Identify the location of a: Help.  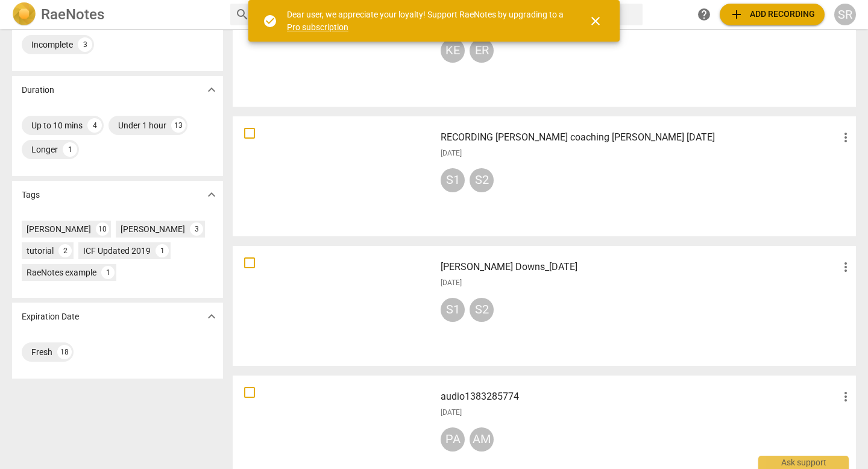
(704, 15).